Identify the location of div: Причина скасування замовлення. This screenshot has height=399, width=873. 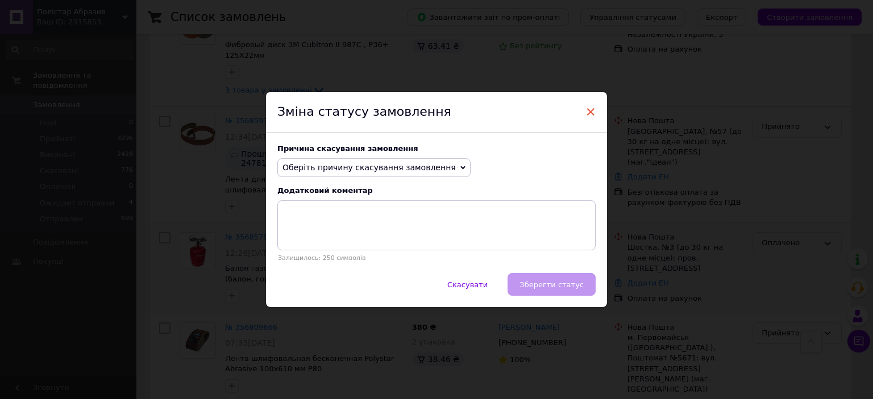
(436, 148).